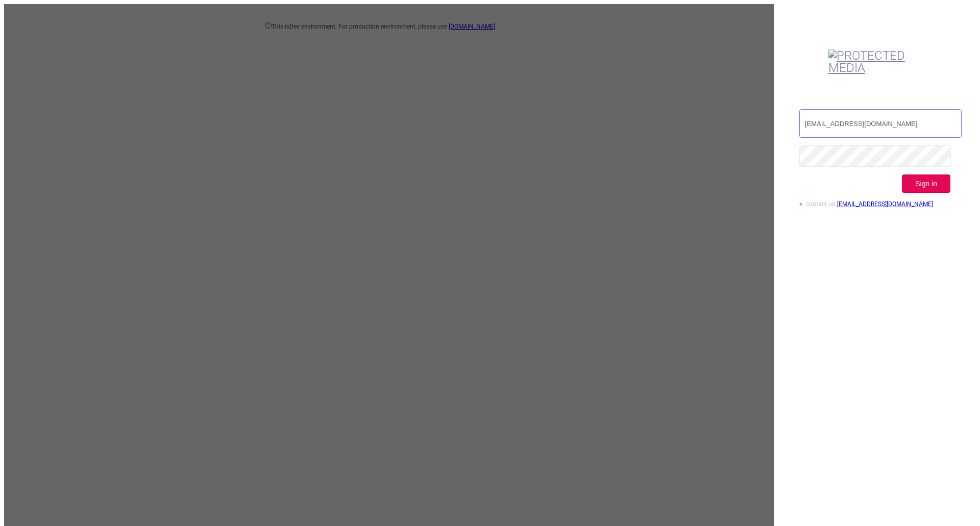 This screenshot has width=980, height=526. Describe the element at coordinates (875, 62) in the screenshot. I see `img: Protected Media` at that location.